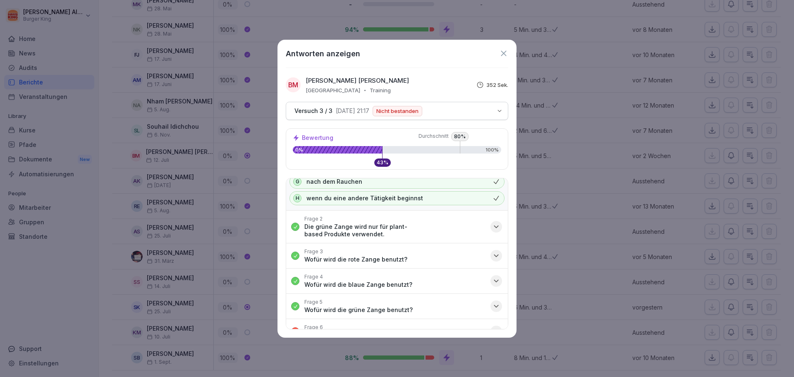 This screenshot has height=377, width=794. What do you see at coordinates (297, 182) in the screenshot?
I see `p: G` at bounding box center [297, 182].